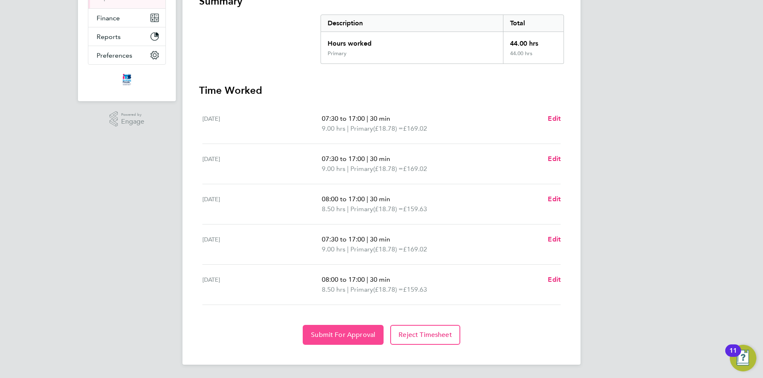 This screenshot has height=378, width=763. Describe the element at coordinates (425, 335) in the screenshot. I see `button: Reject Timesheet` at that location.